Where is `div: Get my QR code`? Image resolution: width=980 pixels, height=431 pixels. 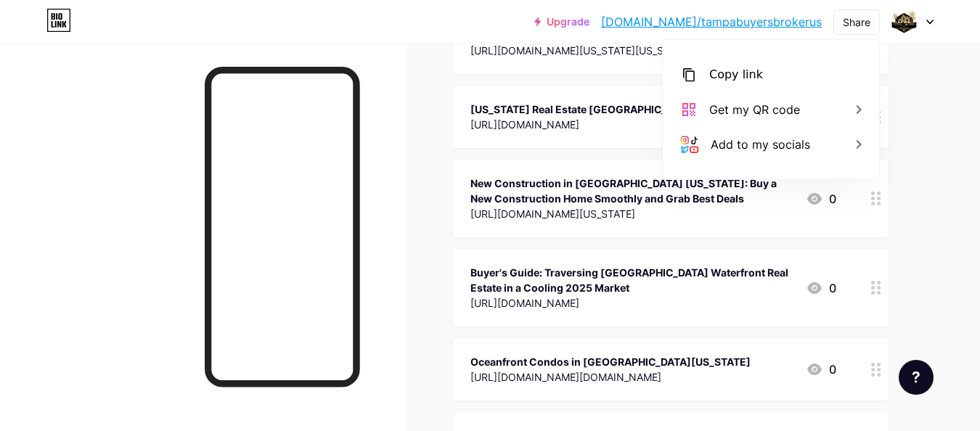
div: Get my QR code is located at coordinates (754, 109).